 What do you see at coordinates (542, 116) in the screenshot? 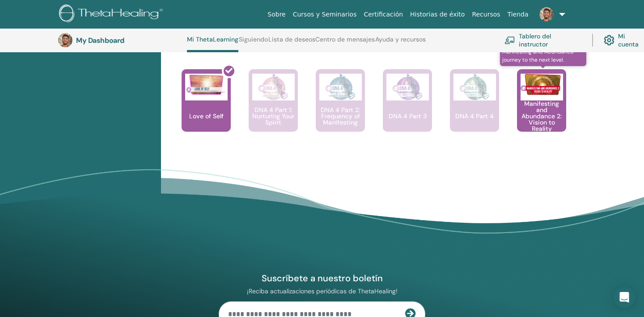
I see `p: Manifesting and Abundance 2: Vision to Reality` at bounding box center [542, 116].